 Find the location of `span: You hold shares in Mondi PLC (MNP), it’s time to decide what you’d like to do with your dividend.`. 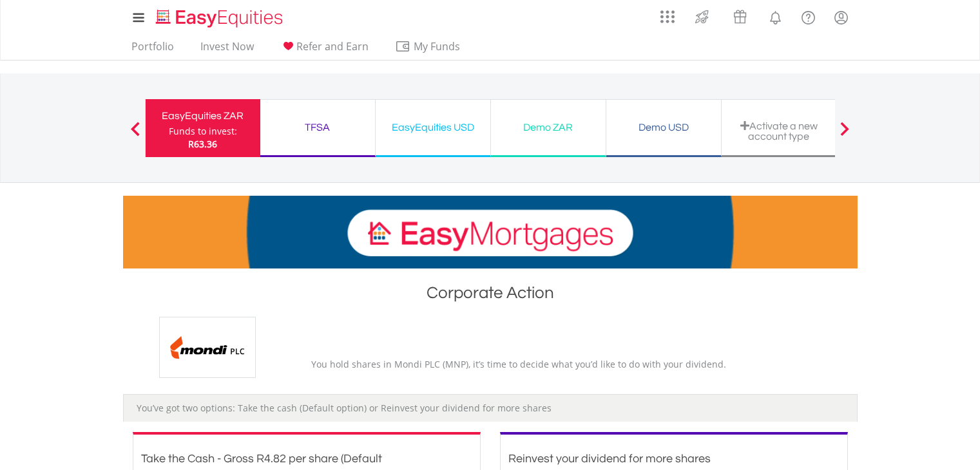

span: You hold shares in Mondi PLC (MNP), it’s time to decide what you’d like to do with your dividend. is located at coordinates (518, 364).